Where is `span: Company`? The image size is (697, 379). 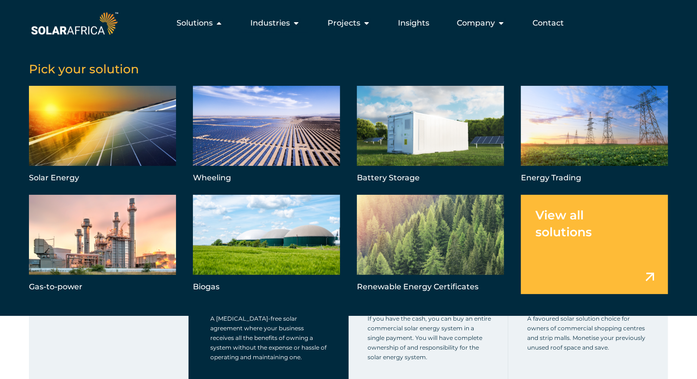 span: Company is located at coordinates (476, 23).